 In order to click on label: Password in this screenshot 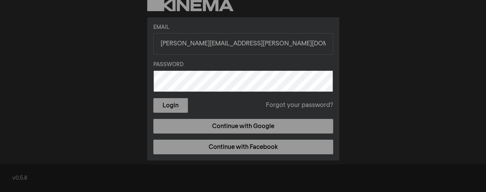, I will do `click(243, 65)`.